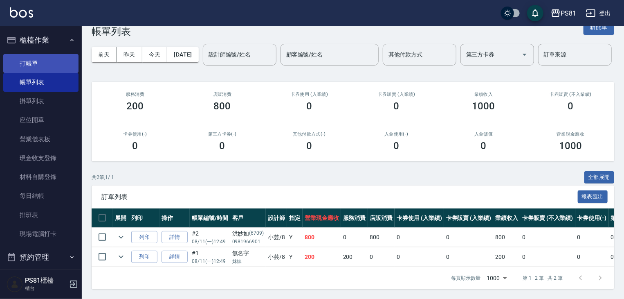  I want to click on div: 無名字, so click(248, 253).